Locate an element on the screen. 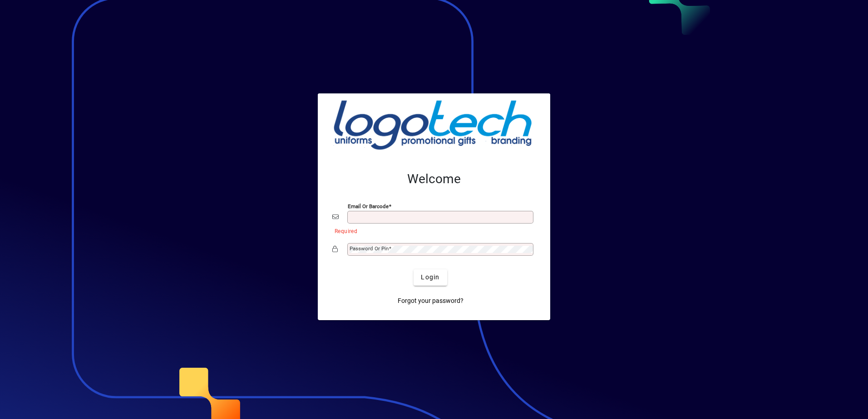 The width and height of the screenshot is (868, 419). span: Forgot your password? is located at coordinates (430, 301).